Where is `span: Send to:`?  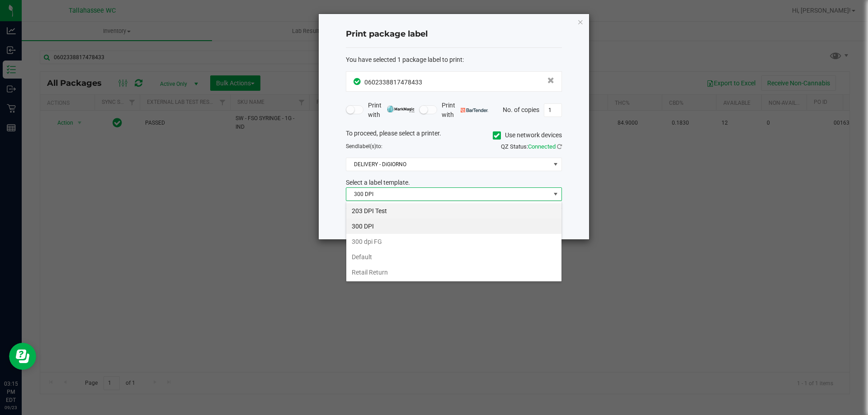 span: Send to: is located at coordinates (364, 146).